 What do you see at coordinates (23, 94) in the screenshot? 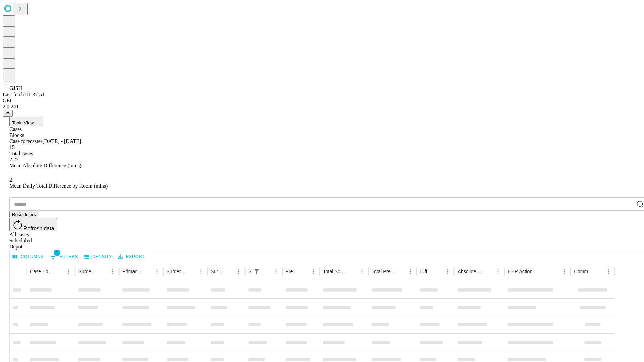
I see `span: Last fetch: 01:37:51` at bounding box center [23, 94].